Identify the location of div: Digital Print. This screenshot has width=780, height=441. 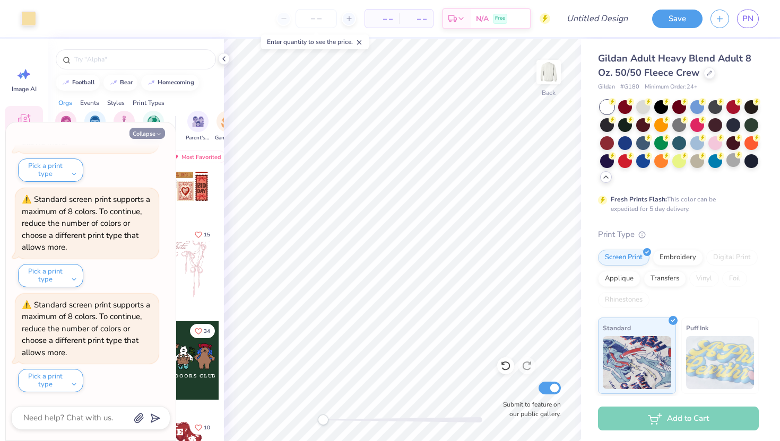
(732, 258).